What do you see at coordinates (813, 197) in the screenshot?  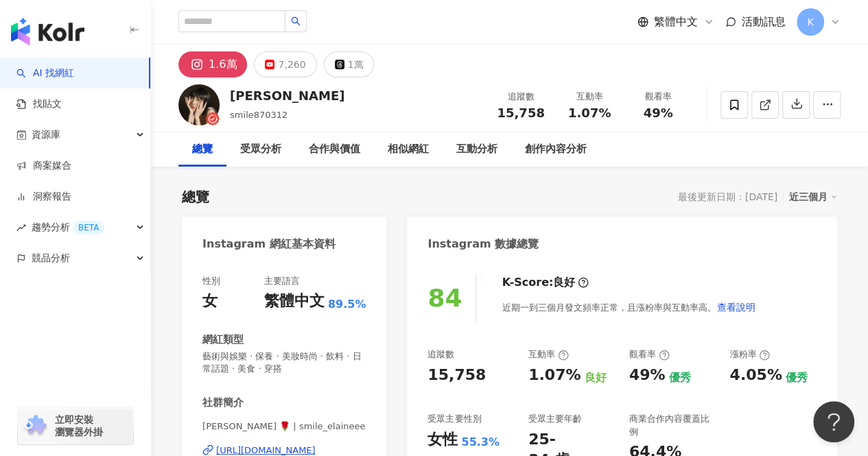 I see `div: 近三個月` at bounding box center [813, 197].